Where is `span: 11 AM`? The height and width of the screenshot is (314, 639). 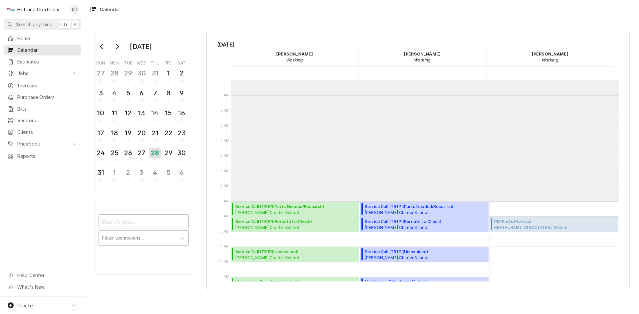
span: 11 AM is located at coordinates (225, 247).